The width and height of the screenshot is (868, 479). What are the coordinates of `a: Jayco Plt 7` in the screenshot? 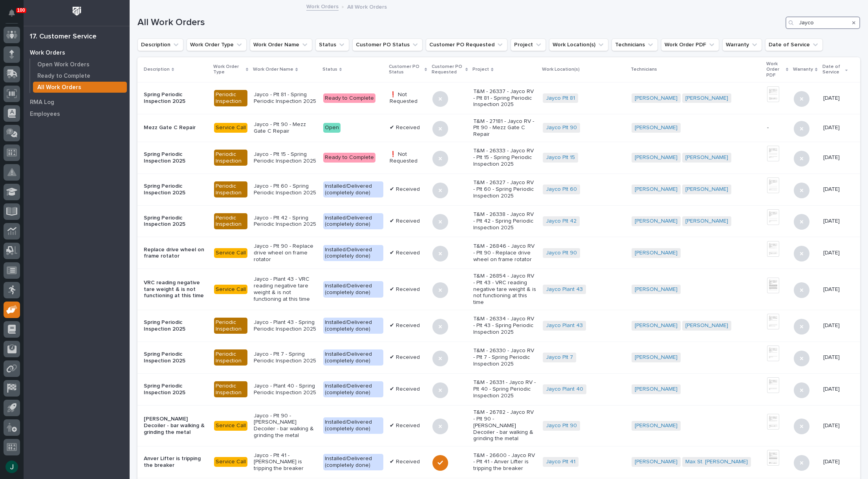 It's located at (559, 358).